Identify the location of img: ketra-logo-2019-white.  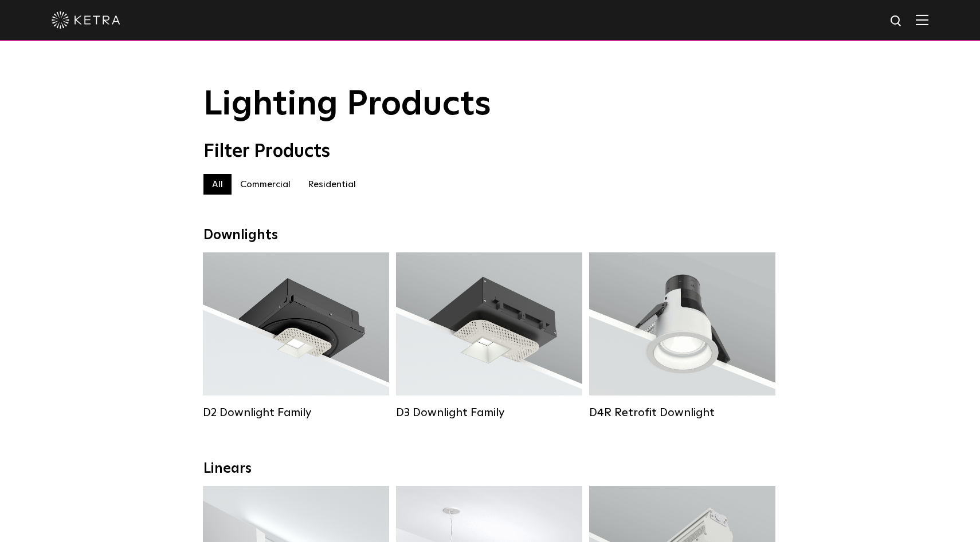
(86, 20).